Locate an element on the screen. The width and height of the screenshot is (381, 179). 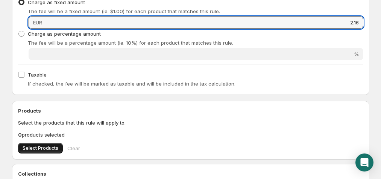
button: Select Products is located at coordinates (40, 149).